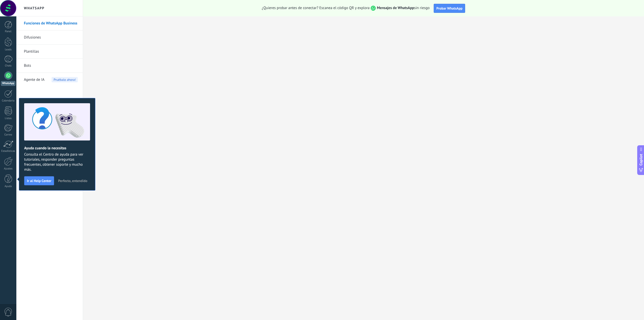 The width and height of the screenshot is (644, 320). Describe the element at coordinates (39, 180) in the screenshot. I see `span: Ir al Help Center` at that location.